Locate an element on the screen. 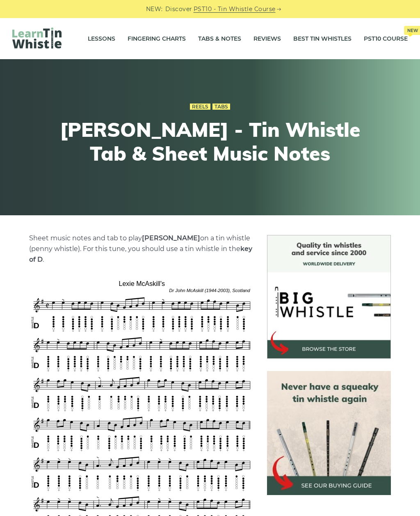 This screenshot has height=516, width=420. a: Best Tin Whistles is located at coordinates (323, 38).